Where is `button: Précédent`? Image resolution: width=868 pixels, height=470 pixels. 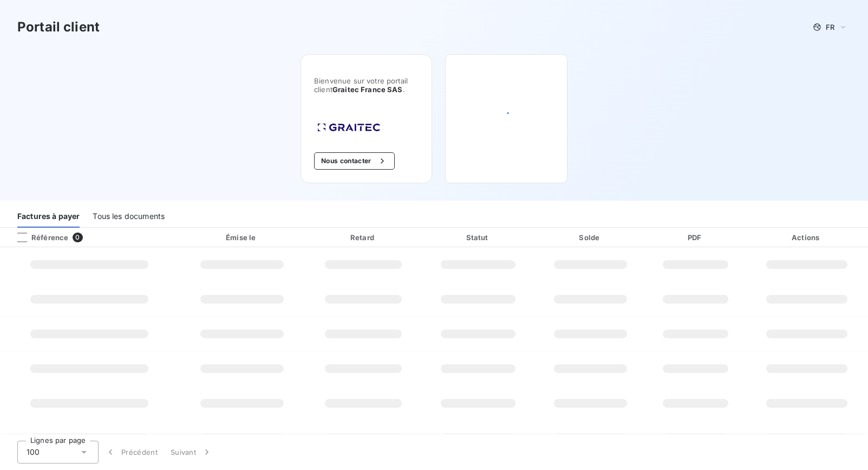 button: Précédent is located at coordinates (131, 452).